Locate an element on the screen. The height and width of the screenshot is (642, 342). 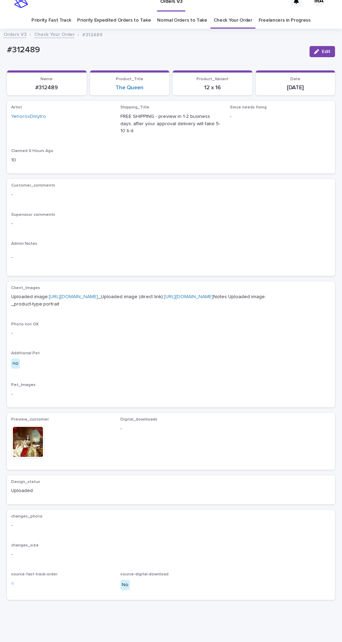
p: Uploaded image: _Uploaded image (direct link): Notes Uploaded image: _product-type:portrait is located at coordinates (171, 301).